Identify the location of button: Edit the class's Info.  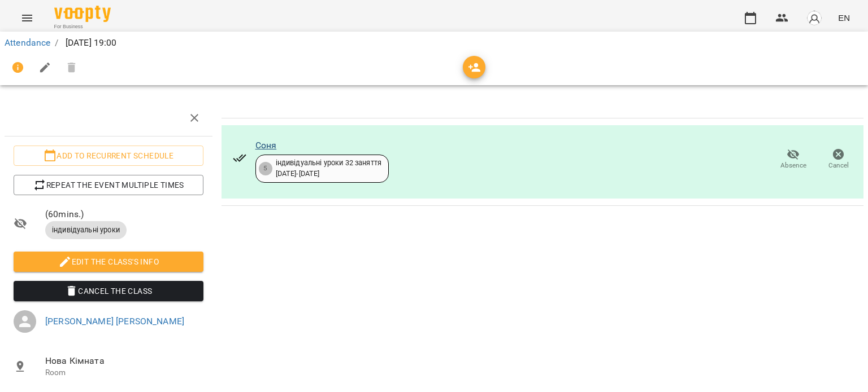
(109, 262).